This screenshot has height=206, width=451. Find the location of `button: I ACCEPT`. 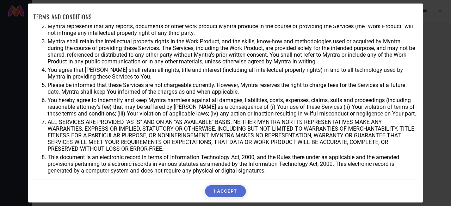

button: I ACCEPT is located at coordinates (225, 191).